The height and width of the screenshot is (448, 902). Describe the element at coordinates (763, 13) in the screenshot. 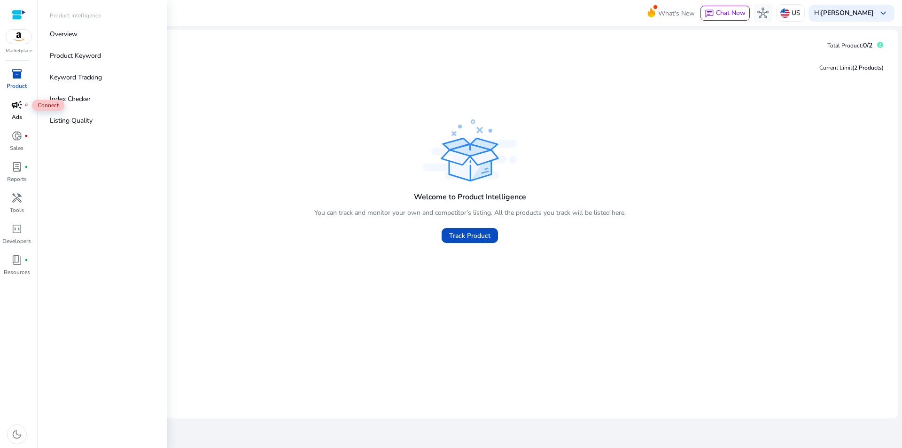

I see `button: hub` at that location.